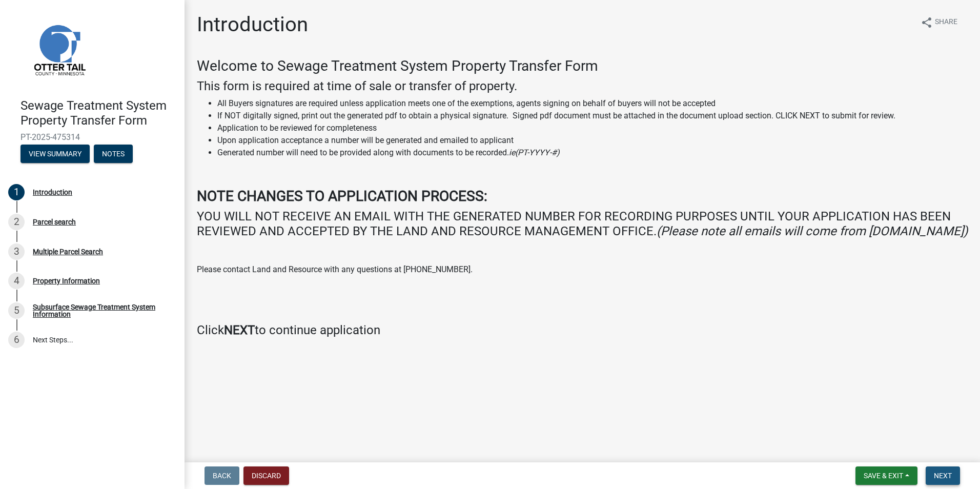 The image size is (980, 489). I want to click on div: 4, so click(17, 281).